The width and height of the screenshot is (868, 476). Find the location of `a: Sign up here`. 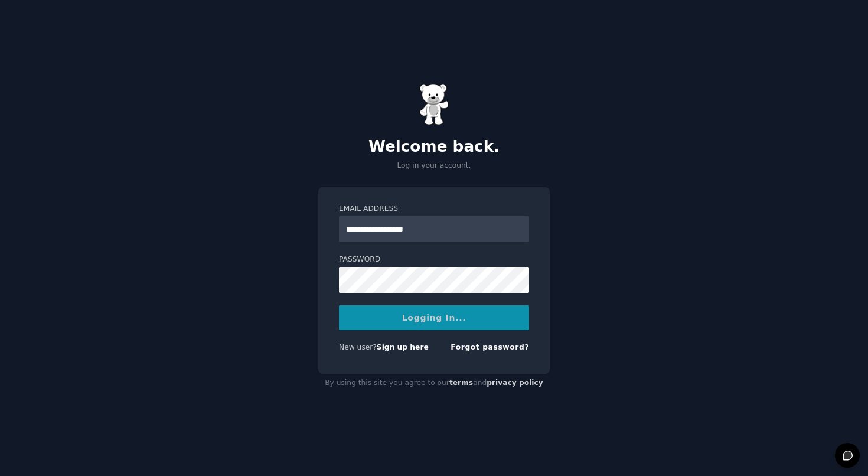

a: Sign up here is located at coordinates (403, 347).